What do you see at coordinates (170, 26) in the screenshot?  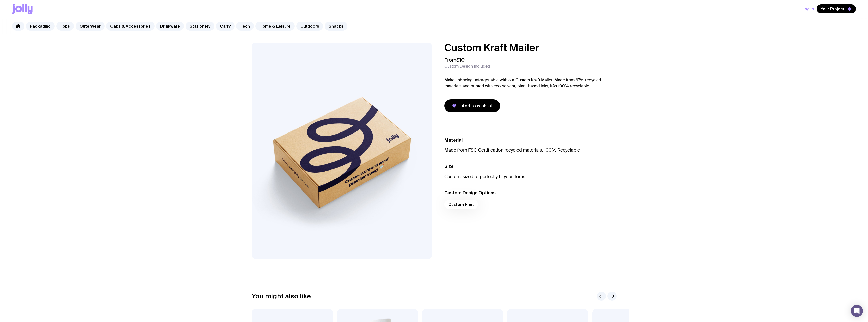 I see `a: Drinkware` at bounding box center [170, 26].